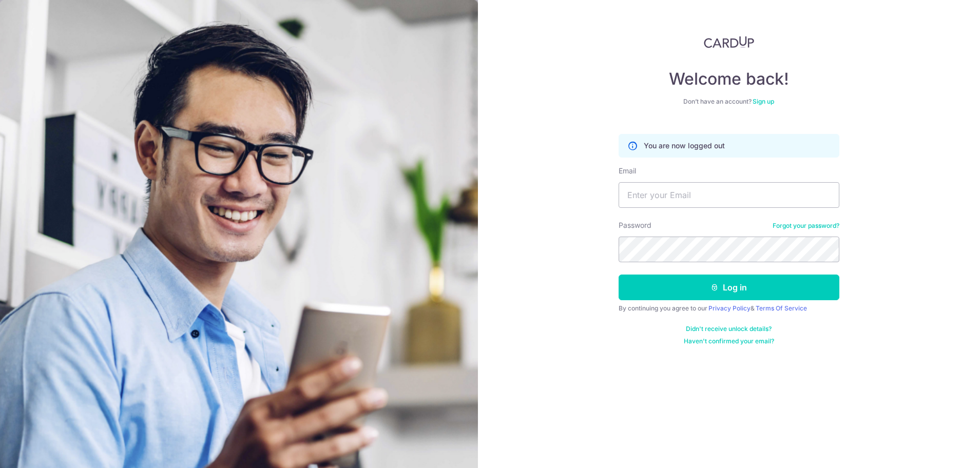 This screenshot has width=980, height=468. Describe the element at coordinates (806, 226) in the screenshot. I see `a: Forgot your password?` at that location.